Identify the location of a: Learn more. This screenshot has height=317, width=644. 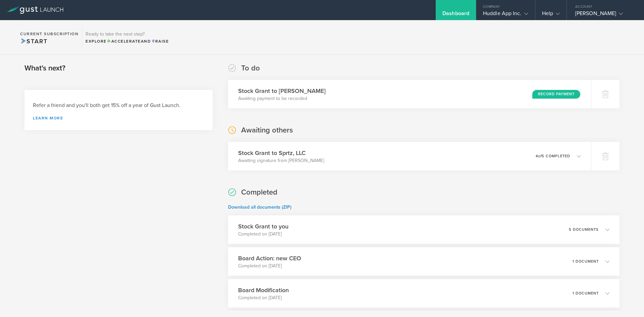
(119, 118).